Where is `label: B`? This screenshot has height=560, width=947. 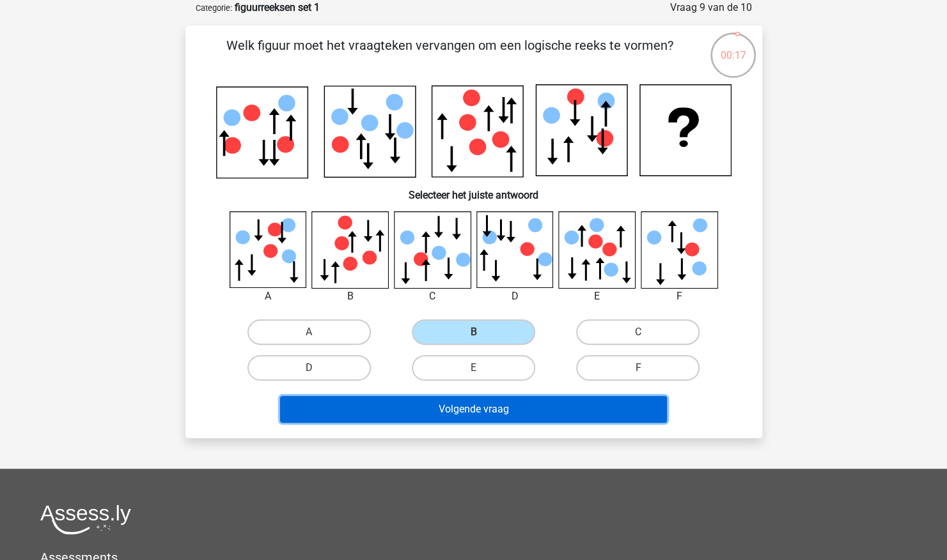
label: B is located at coordinates (473, 332).